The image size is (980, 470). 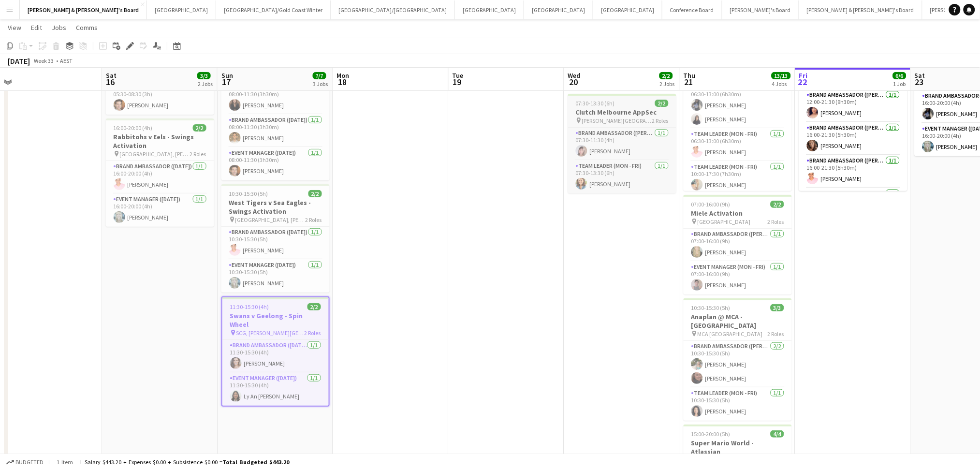 I want to click on div: Salary $443.20 + Expenses $0.00 + Subsistence $0.00 =, so click(x=187, y=462).